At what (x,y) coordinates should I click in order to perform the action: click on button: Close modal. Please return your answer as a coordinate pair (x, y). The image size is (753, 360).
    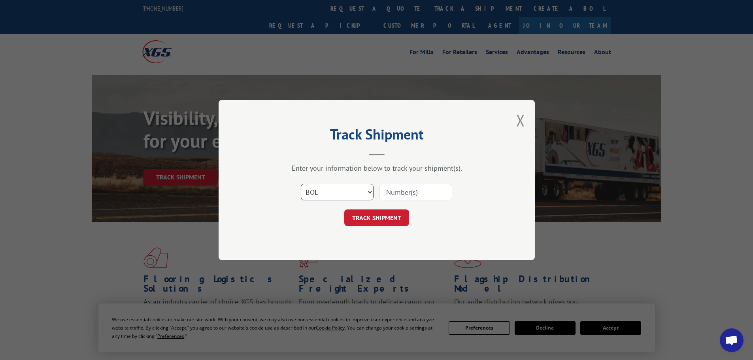
    Looking at the image, I should click on (520, 120).